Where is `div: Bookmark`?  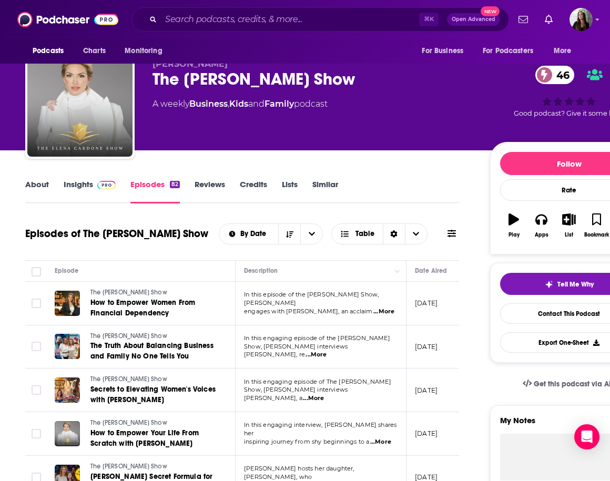 div: Bookmark is located at coordinates (597, 235).